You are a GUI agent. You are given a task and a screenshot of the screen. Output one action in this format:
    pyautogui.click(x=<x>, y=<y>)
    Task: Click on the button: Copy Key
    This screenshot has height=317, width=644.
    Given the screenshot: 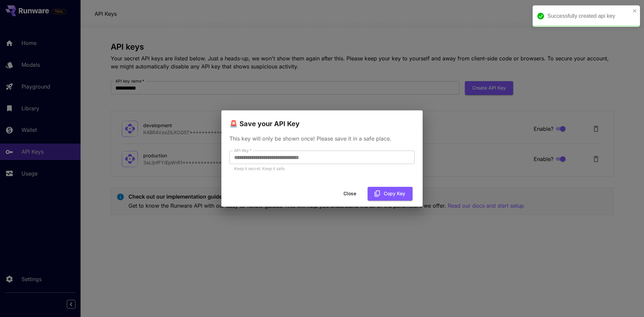 What is the action you would take?
    pyautogui.click(x=390, y=193)
    